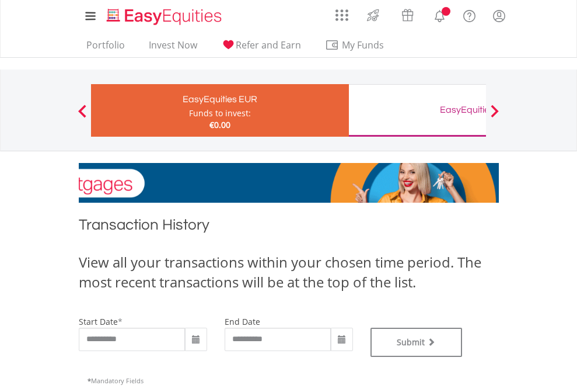 This screenshot has height=392, width=577. Describe the element at coordinates (268, 45) in the screenshot. I see `span: Refer and Earn` at that location.